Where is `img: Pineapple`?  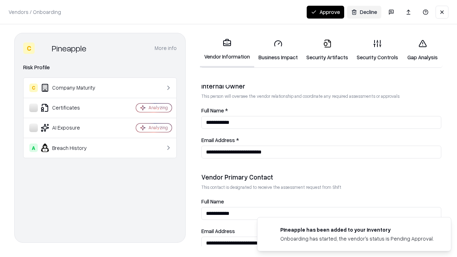 img: Pineapple is located at coordinates (43, 48).